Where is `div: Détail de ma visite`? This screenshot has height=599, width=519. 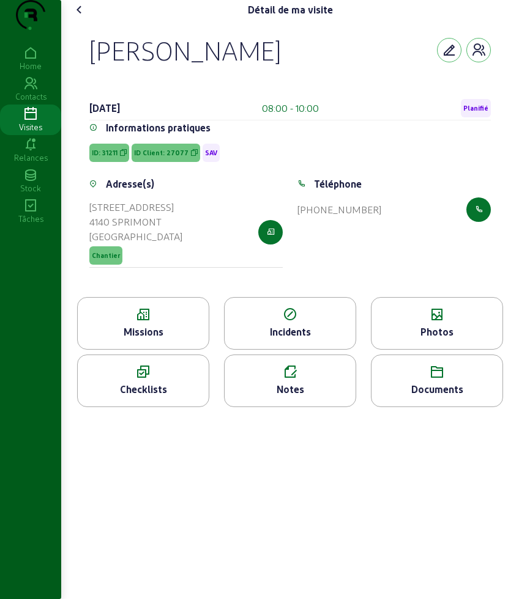
div: Détail de ma visite is located at coordinates (290, 10).